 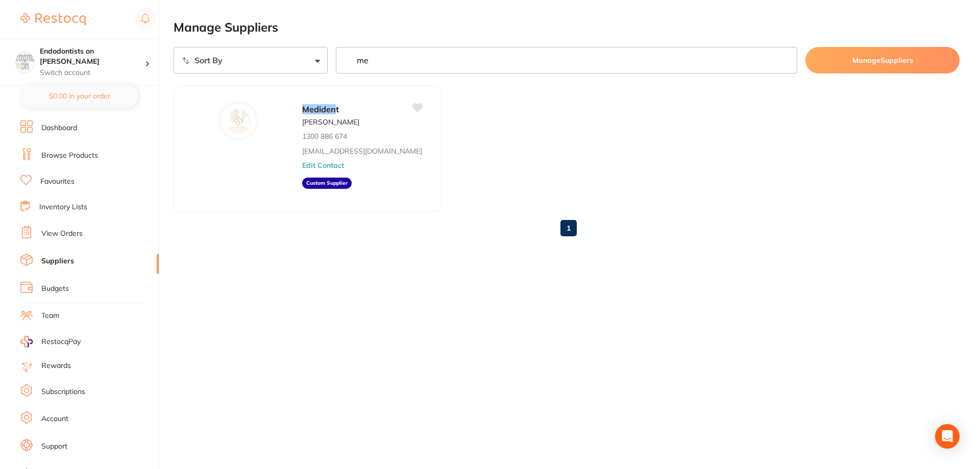 I want to click on a: Support, so click(x=54, y=446).